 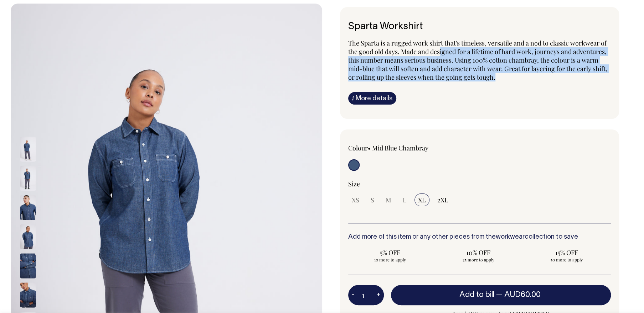 What do you see at coordinates (352, 98) in the screenshot?
I see `span: i` at bounding box center [352, 98].